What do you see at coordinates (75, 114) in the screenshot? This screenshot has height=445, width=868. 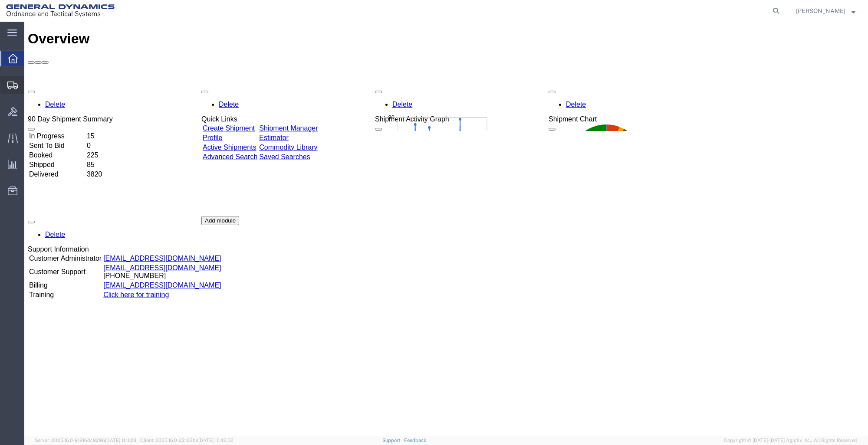 I see `td: 15` at bounding box center [75, 114].